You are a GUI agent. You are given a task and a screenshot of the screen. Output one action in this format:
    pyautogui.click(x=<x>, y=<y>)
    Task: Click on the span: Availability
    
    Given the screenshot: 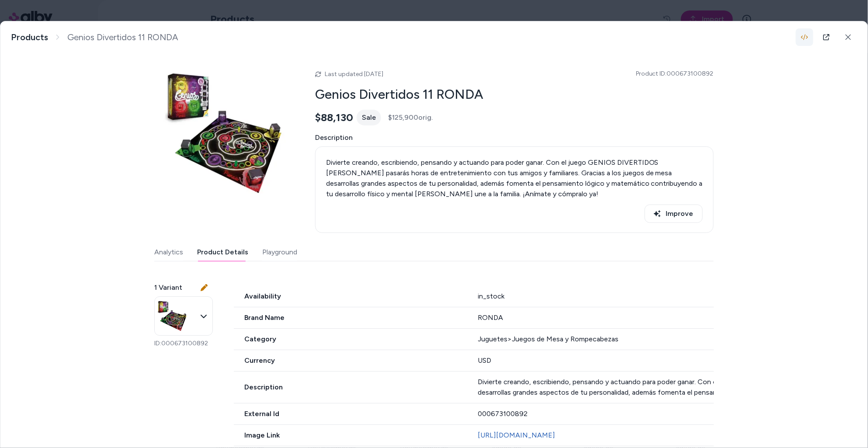 What is the action you would take?
    pyautogui.click(x=350, y=296)
    